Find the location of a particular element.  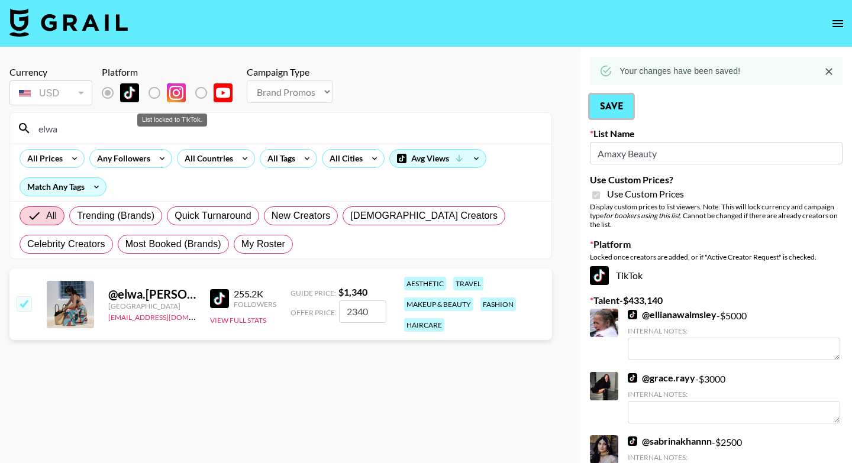

div: Campaign Type is located at coordinates (289, 72).